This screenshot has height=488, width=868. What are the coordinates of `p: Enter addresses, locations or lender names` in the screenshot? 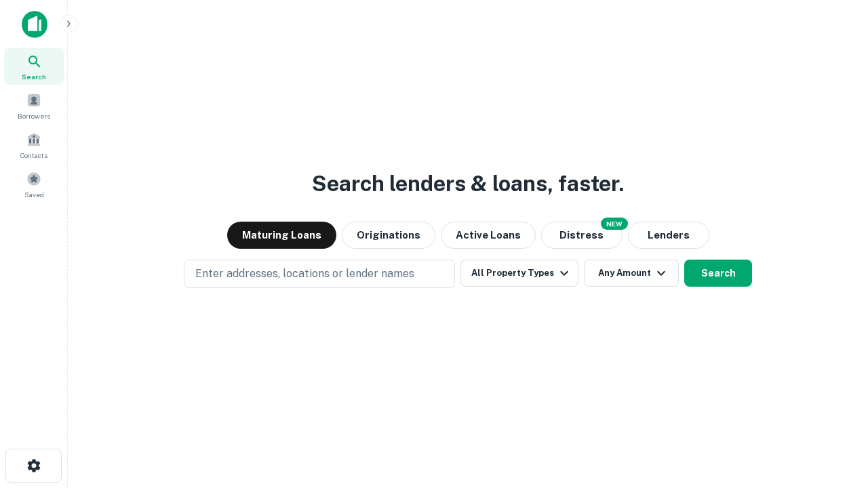 It's located at (304, 274).